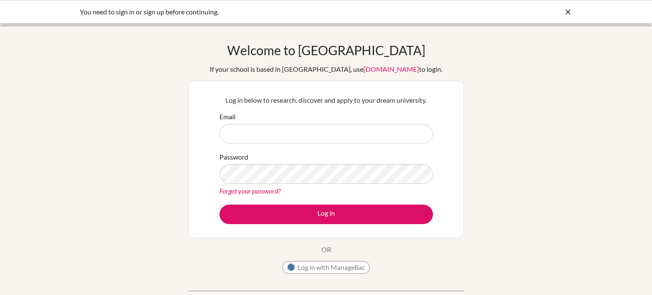 The height and width of the screenshot is (295, 652). Describe the element at coordinates (228, 117) in the screenshot. I see `label: Email` at that location.